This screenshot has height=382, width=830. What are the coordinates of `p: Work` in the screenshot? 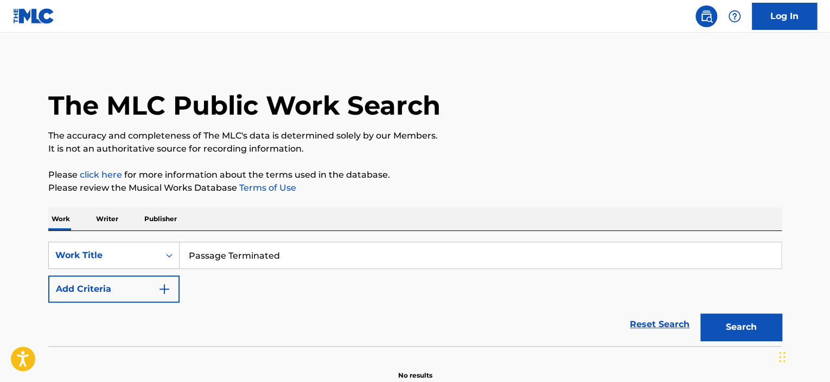 It's located at (61, 219).